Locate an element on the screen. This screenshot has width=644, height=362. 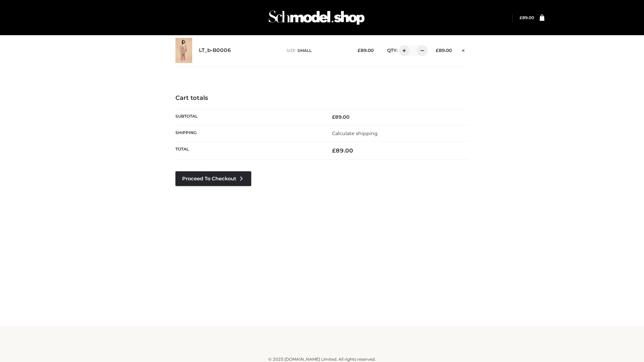
a: Schmodel Admin 964 is located at coordinates (317, 18).